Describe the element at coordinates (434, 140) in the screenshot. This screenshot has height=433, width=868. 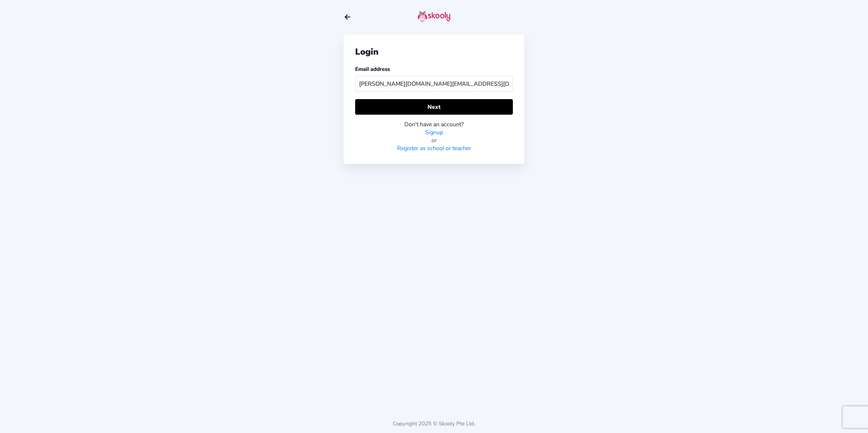
I see `div: or` at that location.